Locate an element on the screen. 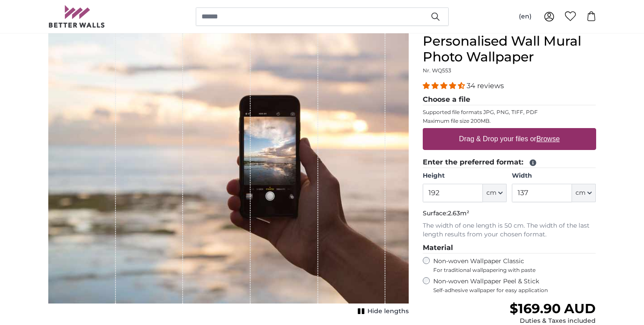 This screenshot has width=644, height=325. legend: Choose a file is located at coordinates (509, 99).